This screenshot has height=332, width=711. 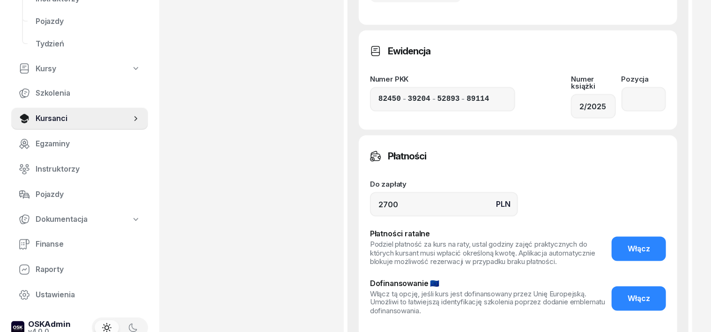 What do you see at coordinates (80, 219) in the screenshot?
I see `a: Dokumentacja` at bounding box center [80, 219].